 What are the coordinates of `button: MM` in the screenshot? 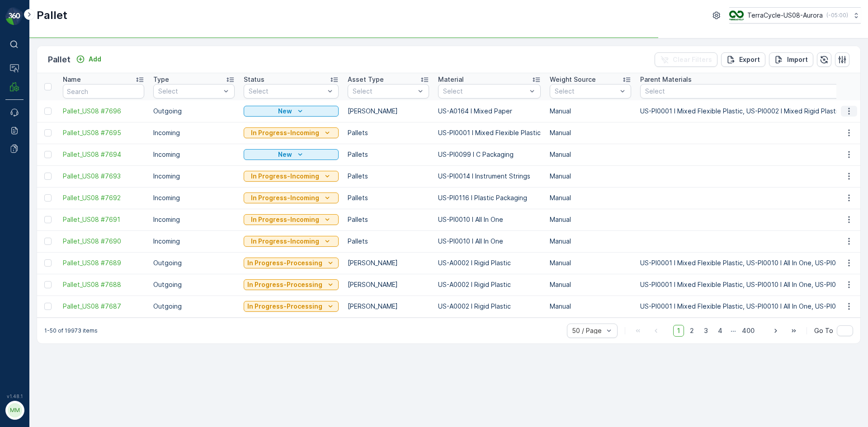 It's located at (15, 410).